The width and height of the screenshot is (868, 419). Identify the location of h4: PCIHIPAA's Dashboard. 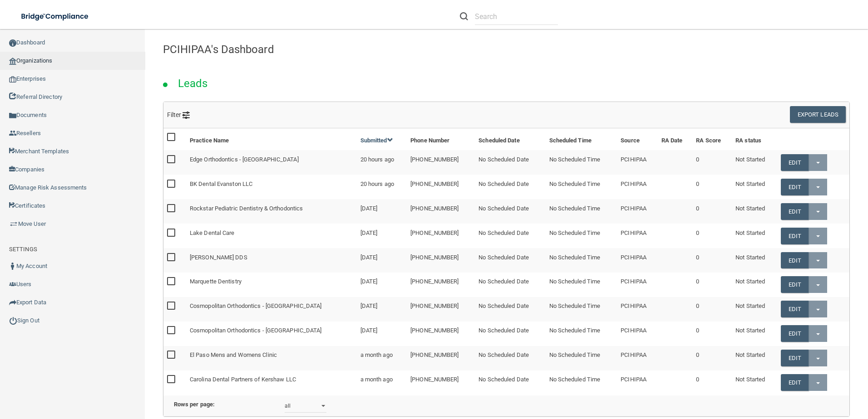
(506, 49).